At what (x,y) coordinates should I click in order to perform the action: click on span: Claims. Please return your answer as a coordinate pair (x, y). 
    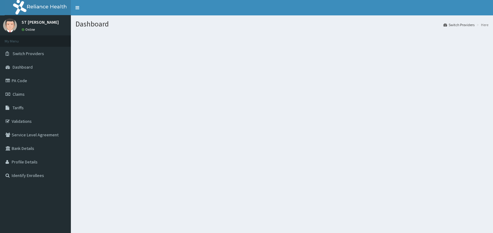
    Looking at the image, I should click on (18, 94).